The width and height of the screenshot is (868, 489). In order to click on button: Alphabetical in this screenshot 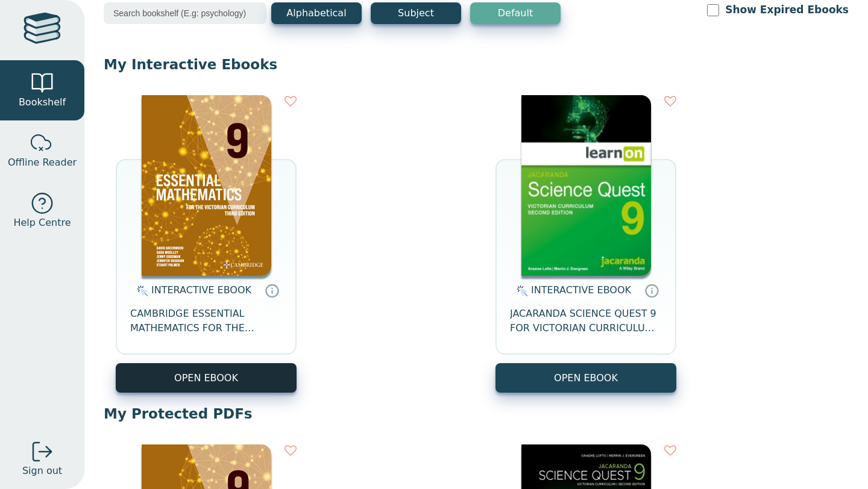, I will do `click(317, 14)`.